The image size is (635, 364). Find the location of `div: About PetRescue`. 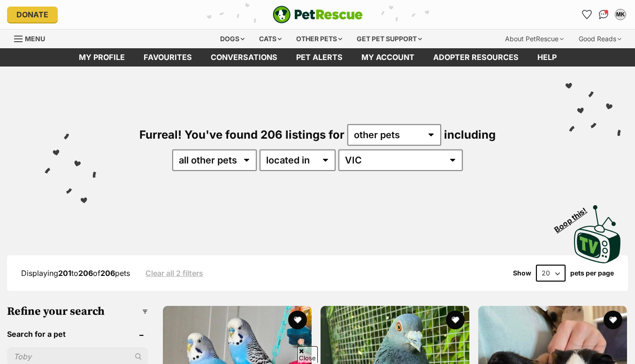

div: About PetRescue is located at coordinates (534, 39).